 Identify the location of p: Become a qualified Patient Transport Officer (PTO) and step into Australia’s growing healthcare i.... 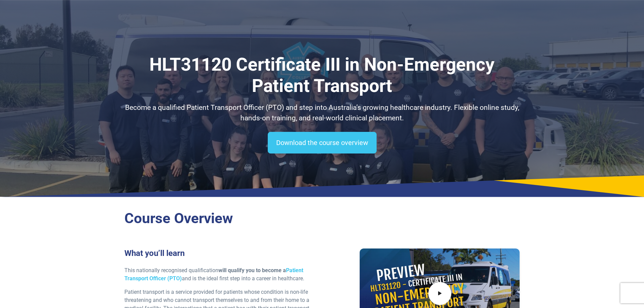
(322, 113).